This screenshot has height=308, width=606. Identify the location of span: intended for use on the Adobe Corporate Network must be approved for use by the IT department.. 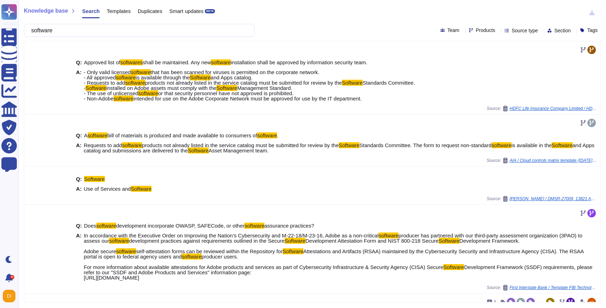
(247, 98).